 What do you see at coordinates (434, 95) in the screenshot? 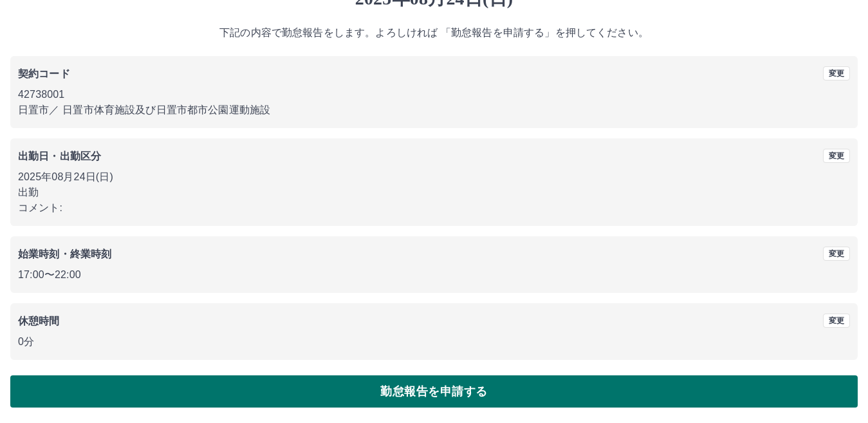
I see `p: 42738001` at bounding box center [434, 95].